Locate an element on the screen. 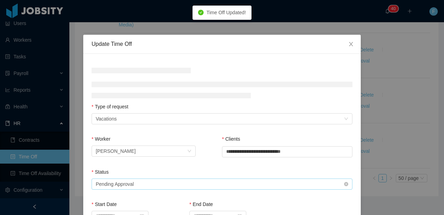  span: Time Off Updated! is located at coordinates (226, 12).